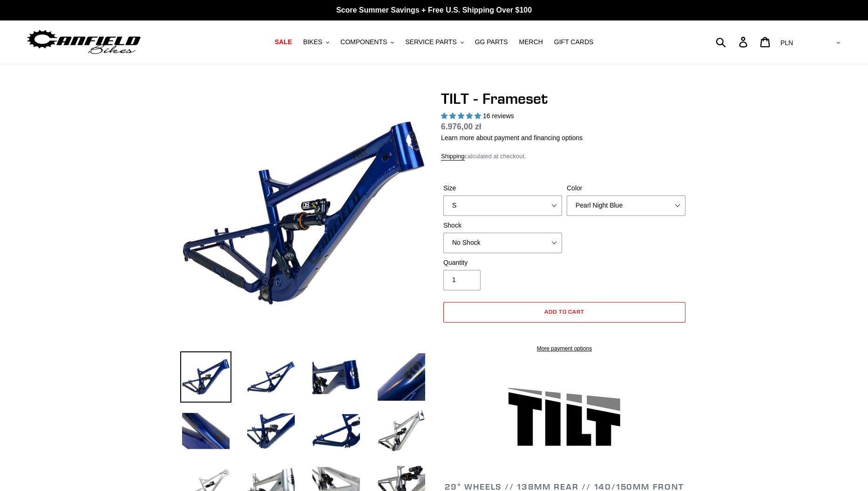 The width and height of the screenshot is (868, 491). Describe the element at coordinates (283, 42) in the screenshot. I see `a: SALE` at that location.